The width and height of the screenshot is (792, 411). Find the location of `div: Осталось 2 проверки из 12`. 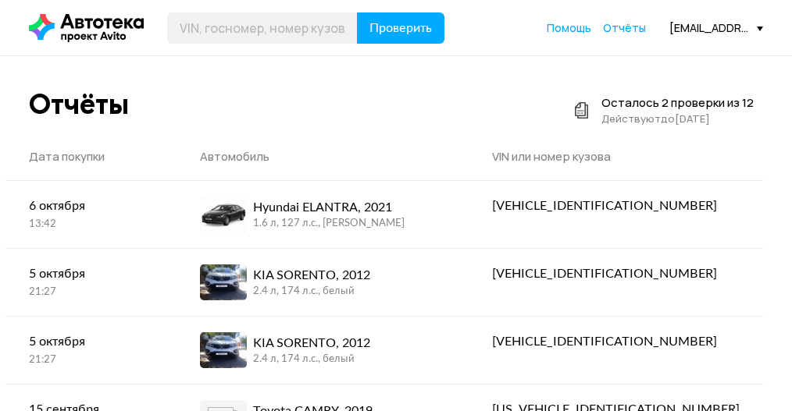

div: Осталось 2 проверки из 12 is located at coordinates (677, 103).